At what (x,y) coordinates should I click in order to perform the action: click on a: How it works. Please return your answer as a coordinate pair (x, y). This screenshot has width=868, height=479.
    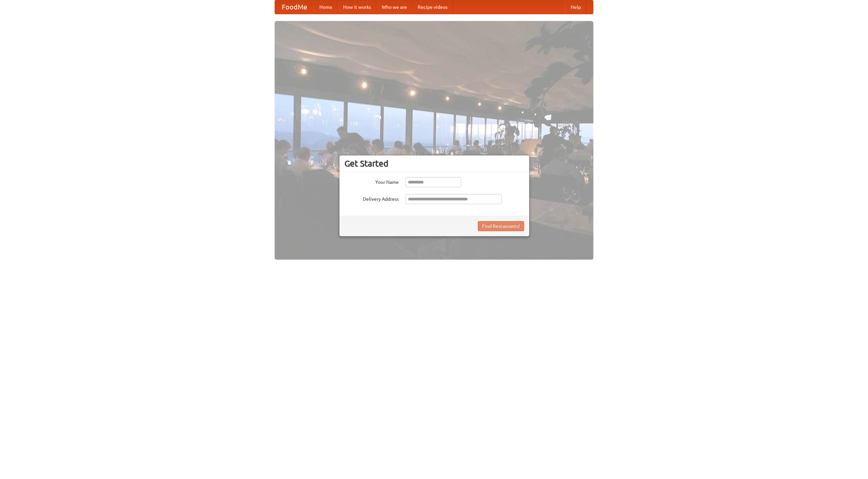
    Looking at the image, I should click on (357, 7).